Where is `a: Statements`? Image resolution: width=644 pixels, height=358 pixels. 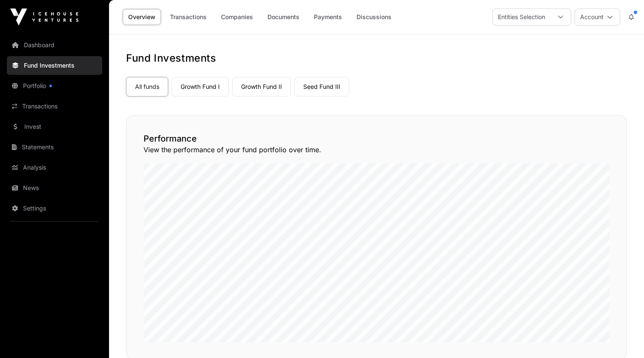
a: Statements is located at coordinates (55, 147).